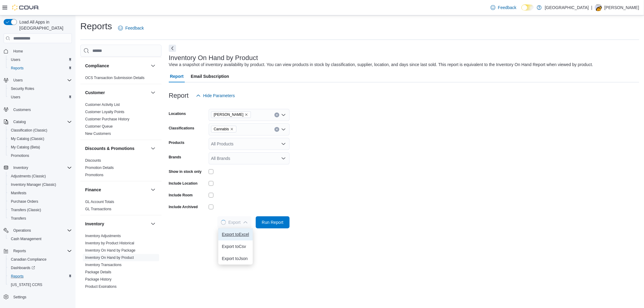 The width and height of the screenshot is (644, 308). I want to click on a: Customer Activity List, so click(102, 105).